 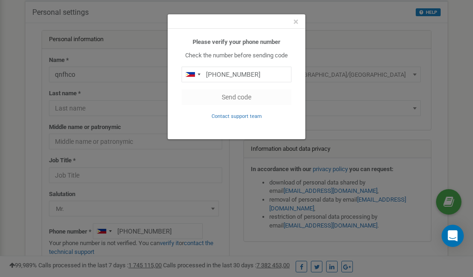 I want to click on a: Contact support team, so click(x=237, y=116).